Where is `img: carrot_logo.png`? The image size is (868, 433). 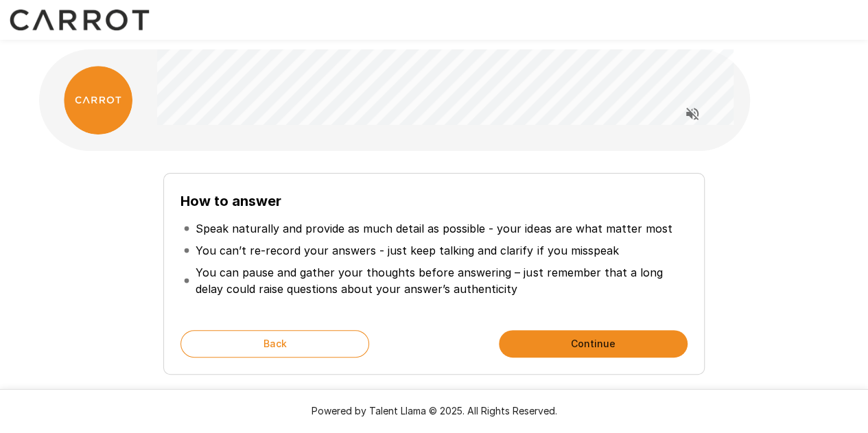
img: carrot_logo.png is located at coordinates (98, 100).